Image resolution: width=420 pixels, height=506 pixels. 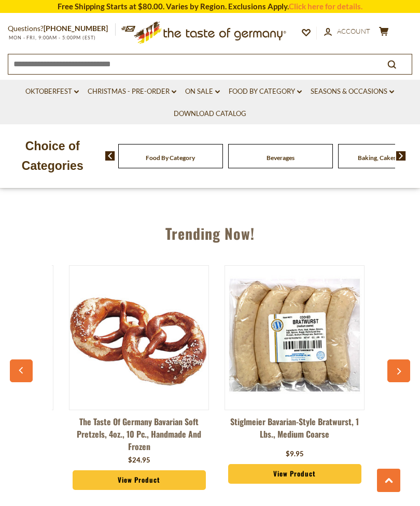 I want to click on img: previous arrow, so click(x=110, y=156).